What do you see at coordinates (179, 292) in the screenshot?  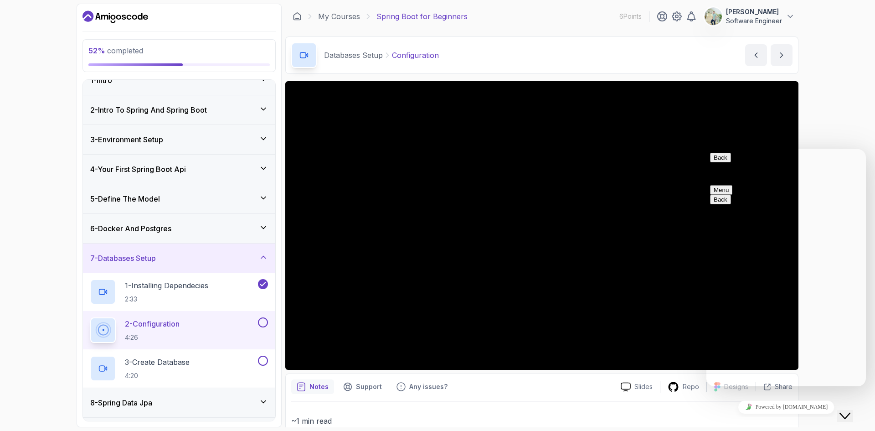 I see `button: 1-Installing Dependecies2:33` at bounding box center [179, 292].